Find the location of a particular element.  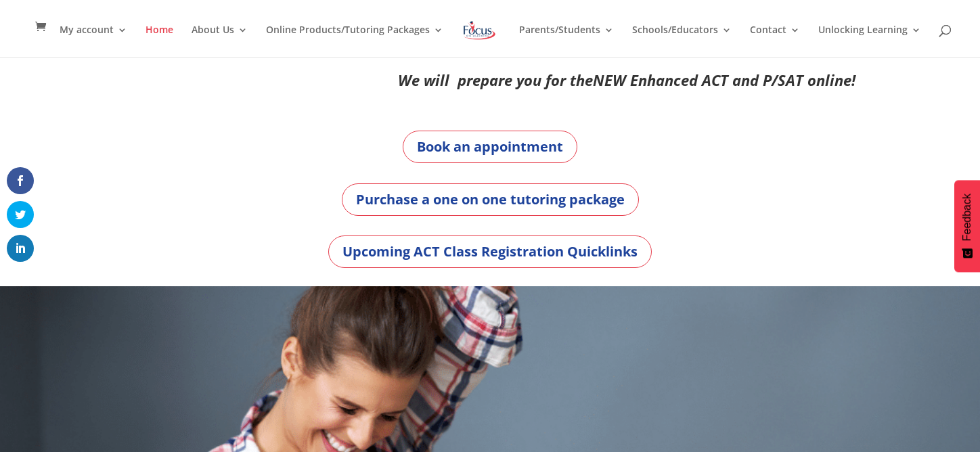

button: Feedback - Show survey is located at coordinates (967, 226).